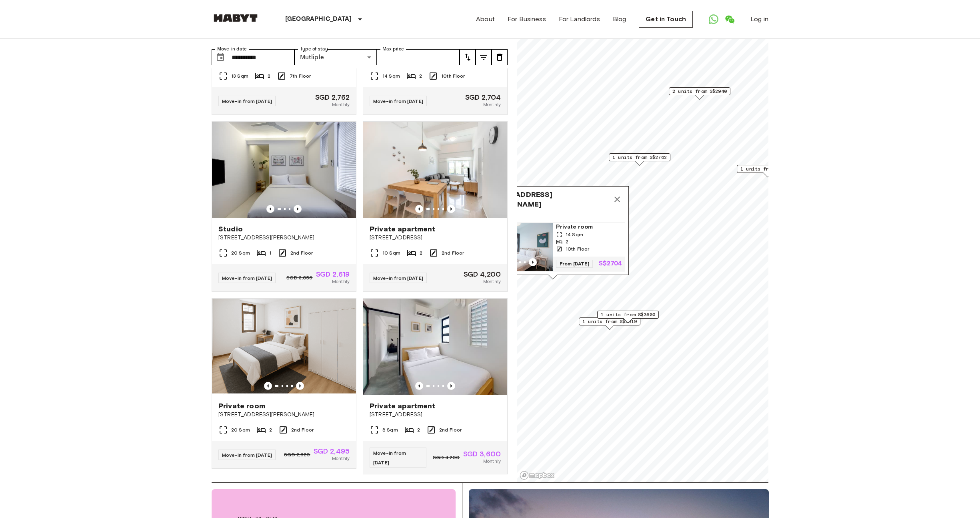 The width and height of the screenshot is (980, 518). Describe the element at coordinates (554, 246) in the screenshot. I see `a: Marketing picture of unit SG-01-042-001-02Previous imagePrevious imagePrivate room14 Sqm210th Flo...` at that location.